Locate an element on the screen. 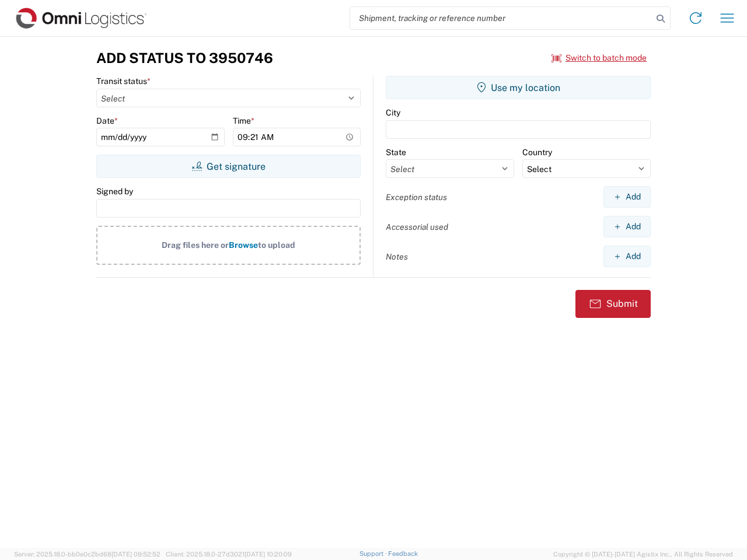 Image resolution: width=747 pixels, height=560 pixels. label: Notes is located at coordinates (397, 256).